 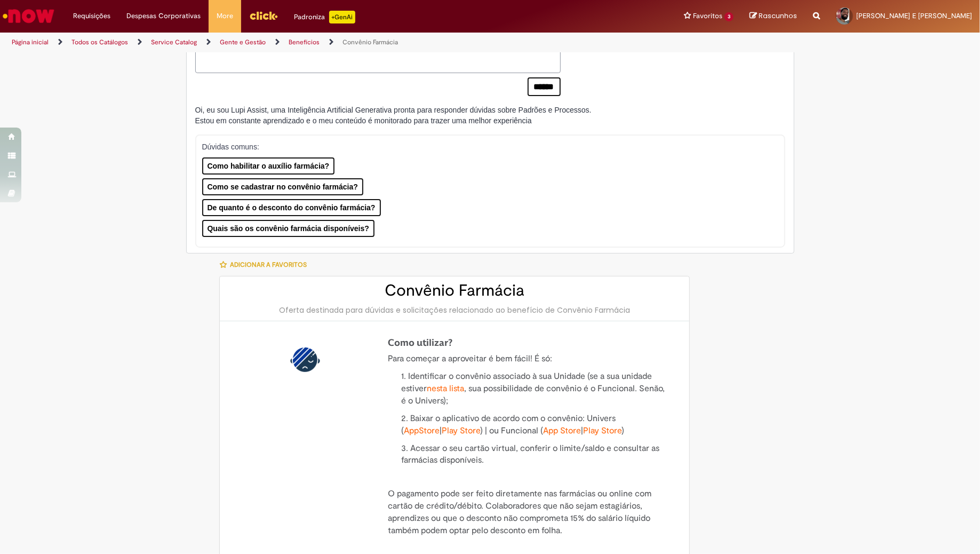 I want to click on img: click_logo_yellow_360x200.png, so click(x=264, y=16).